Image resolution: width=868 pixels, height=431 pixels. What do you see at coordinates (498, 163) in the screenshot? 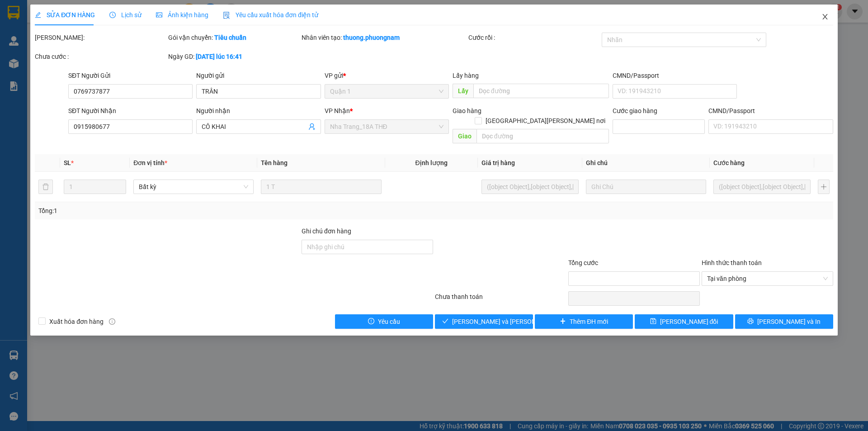
I see `span: Giá trị hàng` at bounding box center [498, 163].